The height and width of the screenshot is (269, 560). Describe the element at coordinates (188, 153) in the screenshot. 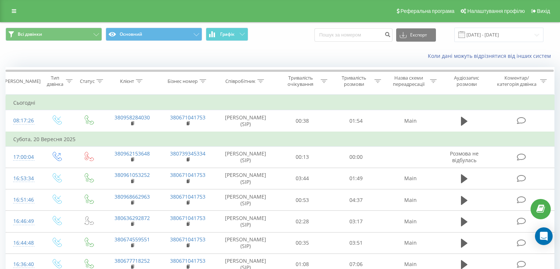

I see `a: 380739345334` at that location.